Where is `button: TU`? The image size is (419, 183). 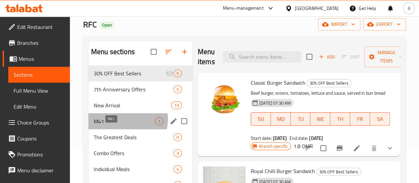 button: TU is located at coordinates (301, 119).